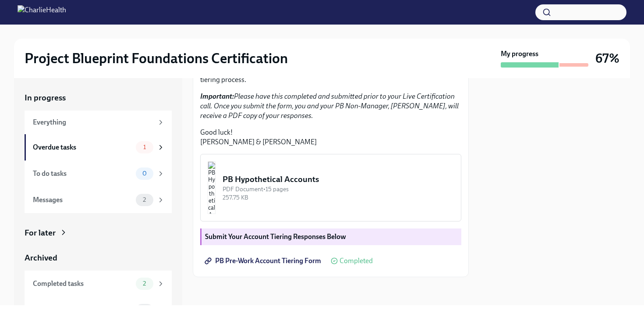 Image resolution: width=644 pixels, height=314 pixels. What do you see at coordinates (98, 258) in the screenshot?
I see `a: Archived` at bounding box center [98, 258].